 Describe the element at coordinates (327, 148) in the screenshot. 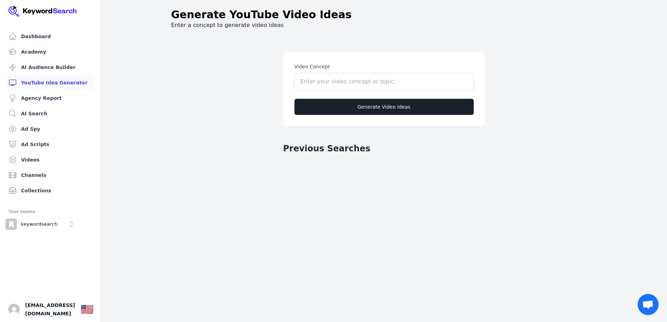

I see `h2: Previous Searches` at that location.